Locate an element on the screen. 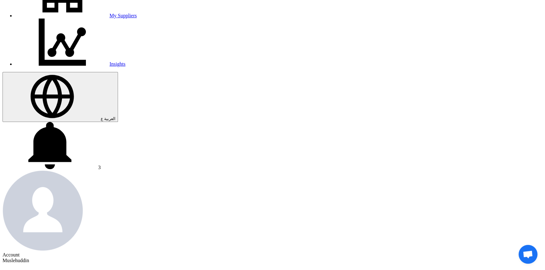 Image resolution: width=545 pixels, height=270 pixels. div: Account is located at coordinates (273, 255).